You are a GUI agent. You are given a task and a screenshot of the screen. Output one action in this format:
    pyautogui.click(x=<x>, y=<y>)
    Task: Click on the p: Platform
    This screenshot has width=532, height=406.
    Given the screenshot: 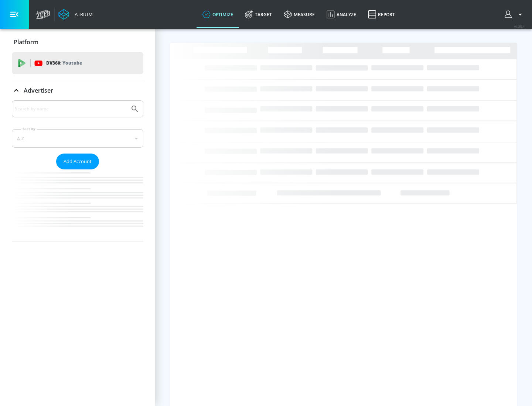 What is the action you would take?
    pyautogui.click(x=26, y=42)
    